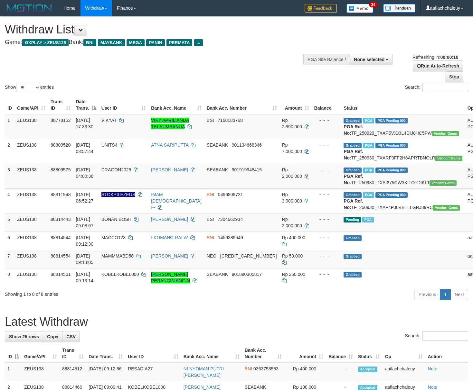  Describe the element at coordinates (116, 170) in the screenshot. I see `span: DRAGON2025` at that location.